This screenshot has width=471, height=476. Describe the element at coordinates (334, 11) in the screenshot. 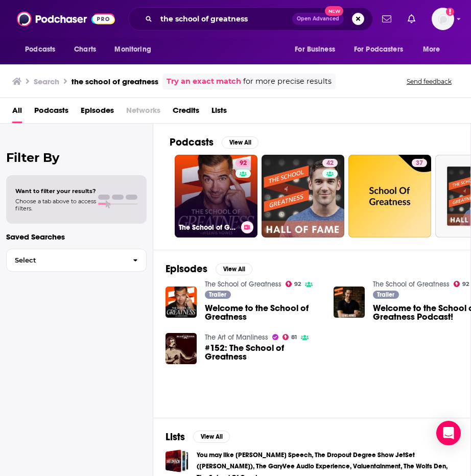

I see `span: New` at that location.